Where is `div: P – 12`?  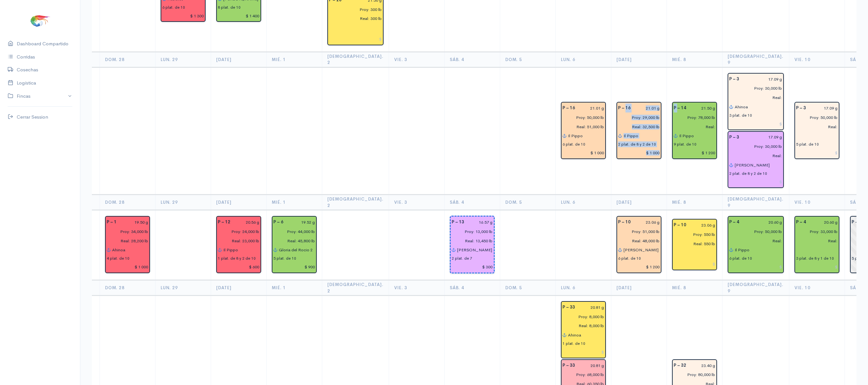 div: P – 12 is located at coordinates (224, 222).